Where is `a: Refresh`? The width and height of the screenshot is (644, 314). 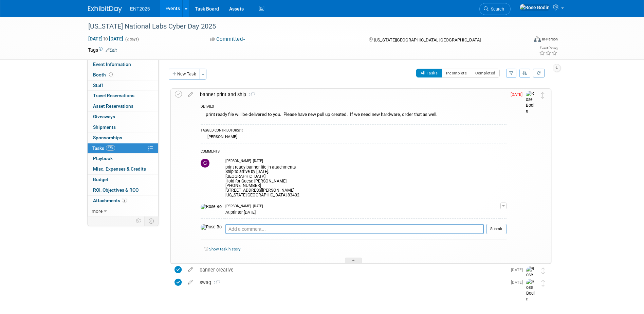
a: Refresh is located at coordinates (539, 73).